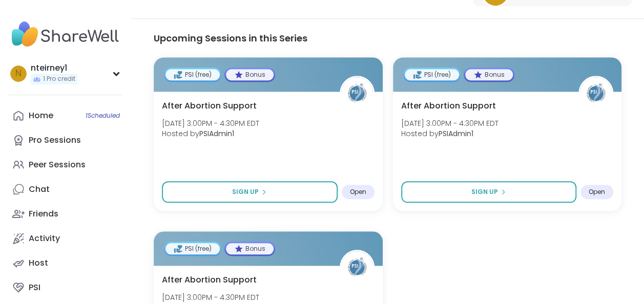 This screenshot has width=644, height=304. I want to click on a: Pro Sessions, so click(65, 141).